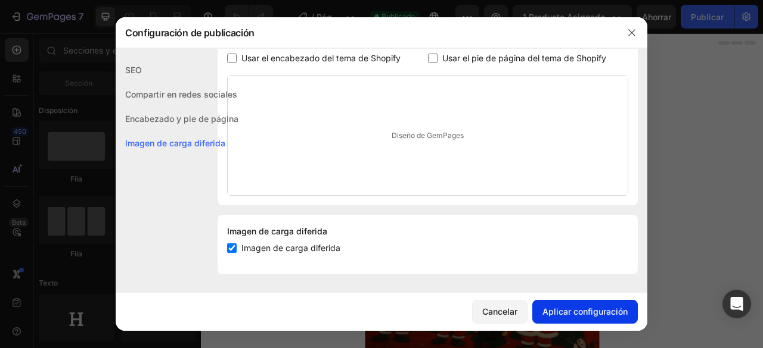 This screenshot has height=348, width=763. What do you see at coordinates (584, 312) in the screenshot?
I see `font: Aplicar configuración` at bounding box center [584, 312].